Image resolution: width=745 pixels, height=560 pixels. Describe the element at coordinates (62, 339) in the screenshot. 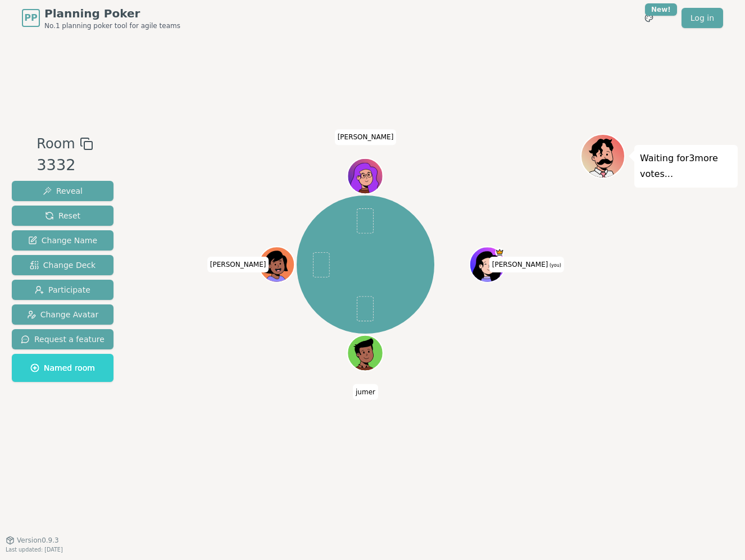

I see `button: Request a feature` at that location.